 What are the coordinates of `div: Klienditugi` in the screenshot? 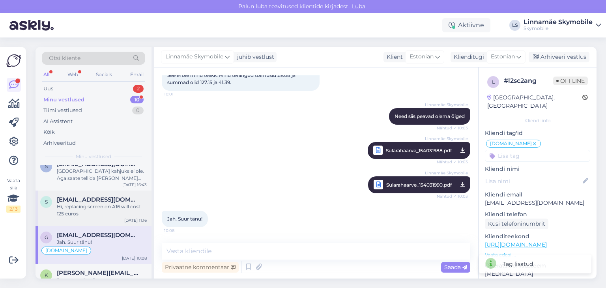 It's located at (467, 57).